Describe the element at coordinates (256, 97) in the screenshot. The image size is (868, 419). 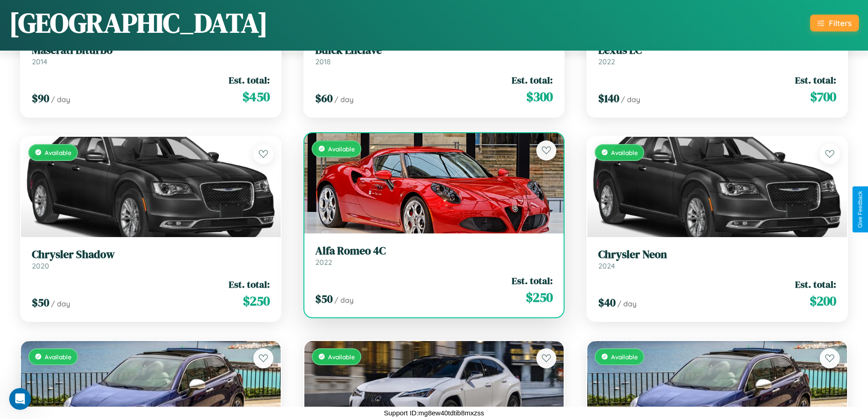
I see `span: $ 450` at that location.